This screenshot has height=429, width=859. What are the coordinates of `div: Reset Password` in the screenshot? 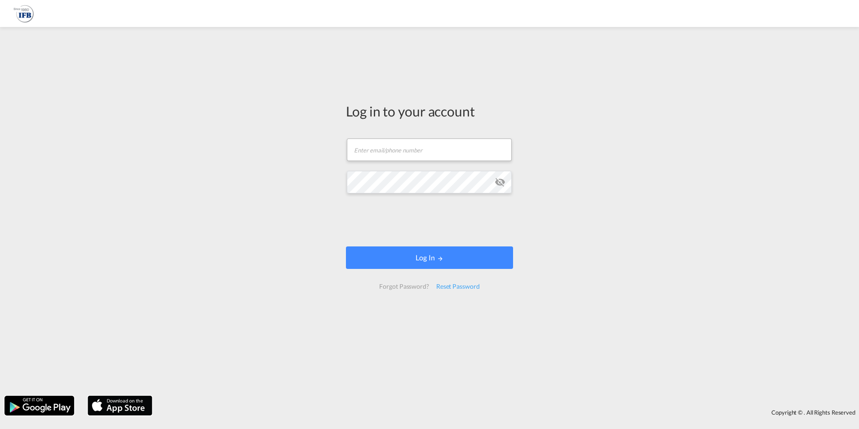 It's located at (458, 286).